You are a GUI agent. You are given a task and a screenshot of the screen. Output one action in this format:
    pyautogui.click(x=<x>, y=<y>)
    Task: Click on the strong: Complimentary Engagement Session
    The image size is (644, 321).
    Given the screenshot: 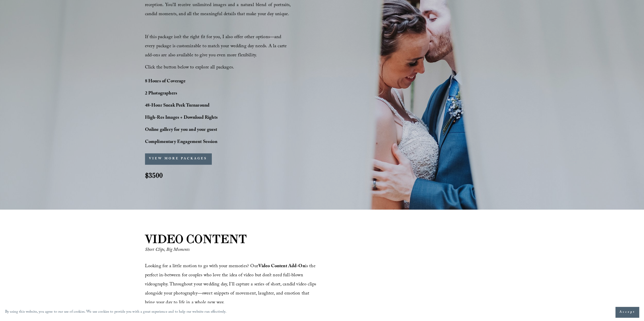 What is the action you would take?
    pyautogui.click(x=181, y=142)
    